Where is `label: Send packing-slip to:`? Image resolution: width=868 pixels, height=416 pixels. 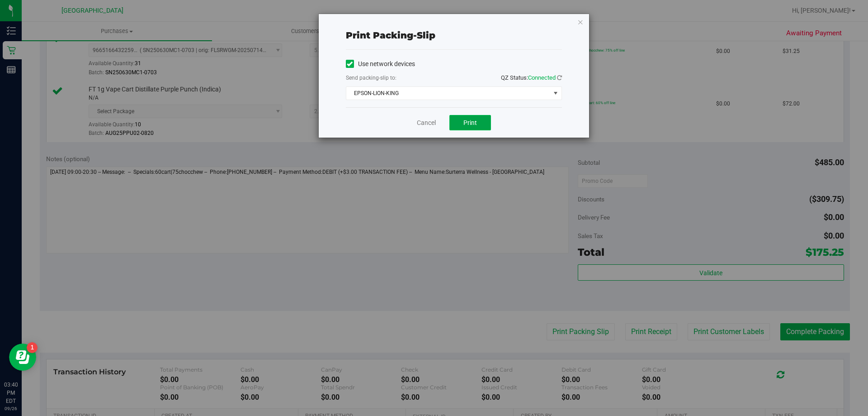
label: Send packing-slip to: is located at coordinates (371, 78).